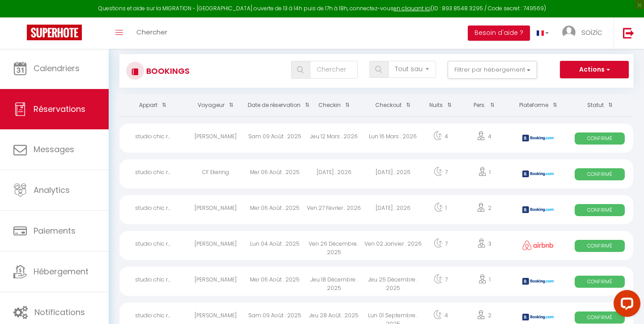 Image resolution: width=644 pixels, height=324 pixels. Describe the element at coordinates (152, 32) in the screenshot. I see `span: Chercher` at that location.